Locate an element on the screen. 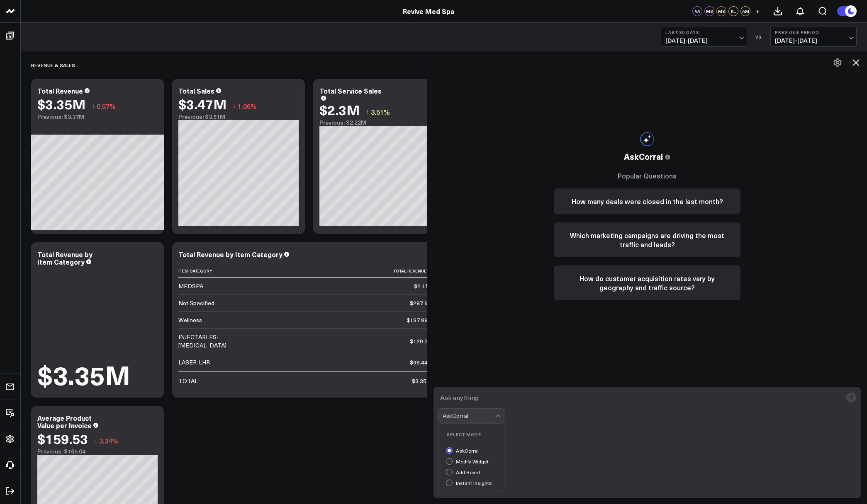 The width and height of the screenshot is (867, 504). a: Revive Med Spa is located at coordinates (429, 11).